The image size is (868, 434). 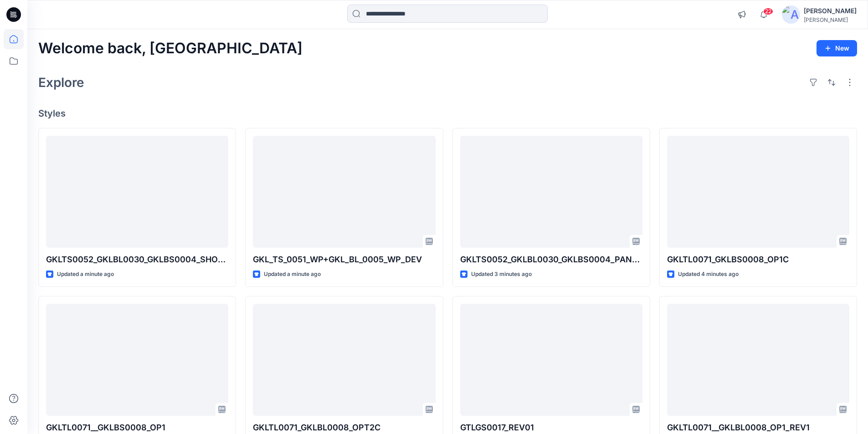 What do you see at coordinates (61, 83) in the screenshot?
I see `h2: Explore` at bounding box center [61, 83].